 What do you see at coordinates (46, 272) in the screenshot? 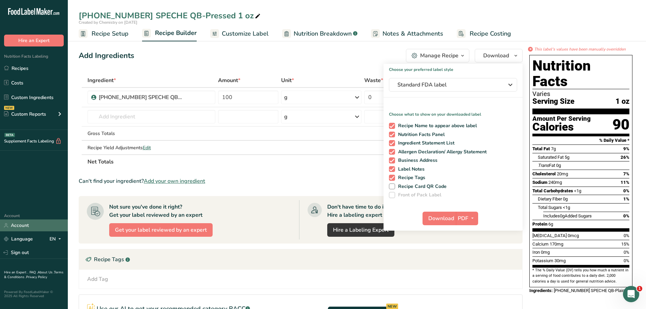
I see `a: About Us .` at bounding box center [46, 272].